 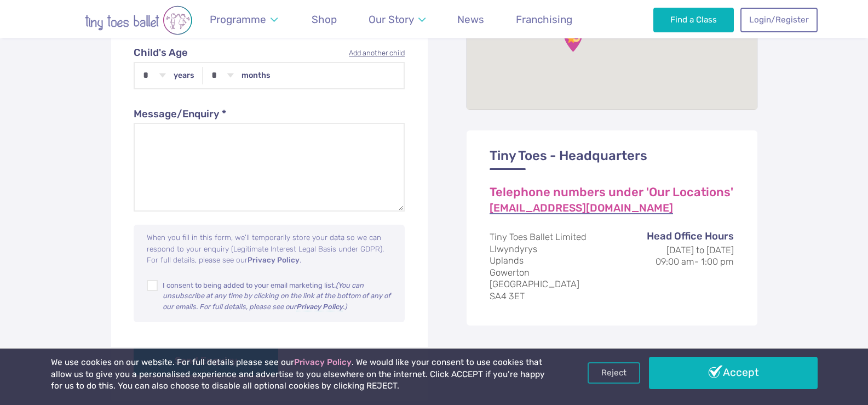 What do you see at coordinates (324, 19) in the screenshot?
I see `span: Shop` at bounding box center [324, 19].